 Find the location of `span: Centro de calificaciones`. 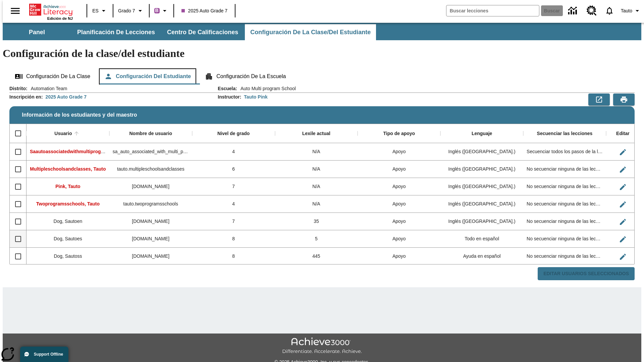

span: Centro de calificaciones is located at coordinates (203, 32).